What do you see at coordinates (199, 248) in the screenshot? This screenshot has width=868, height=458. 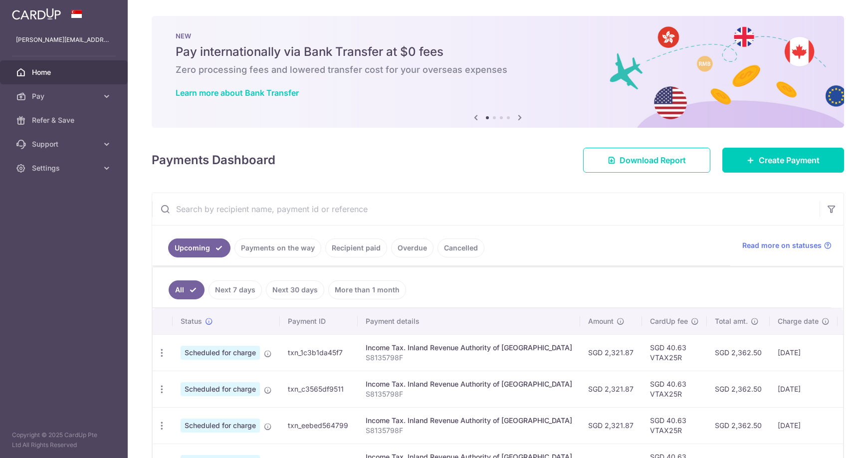 I see `a: Upcoming` at bounding box center [199, 248].